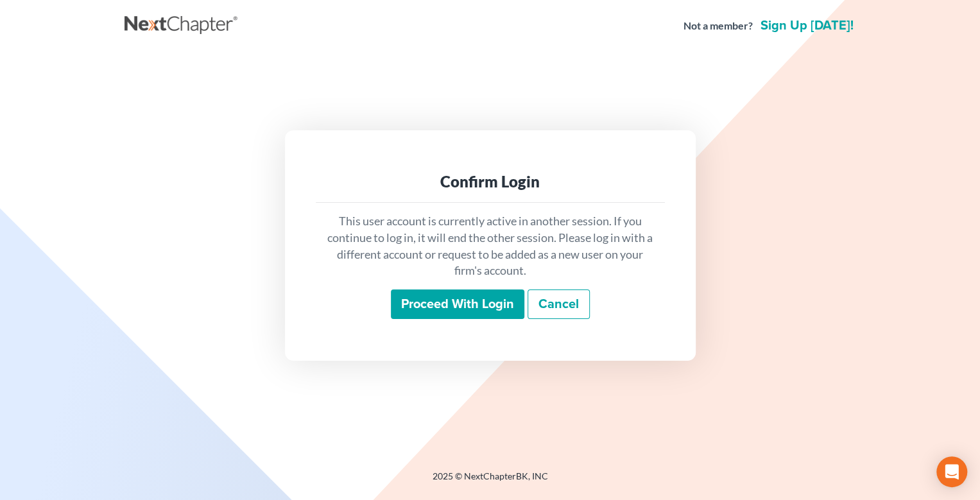 The image size is (980, 500). I want to click on div: Open Intercom Messenger, so click(952, 472).